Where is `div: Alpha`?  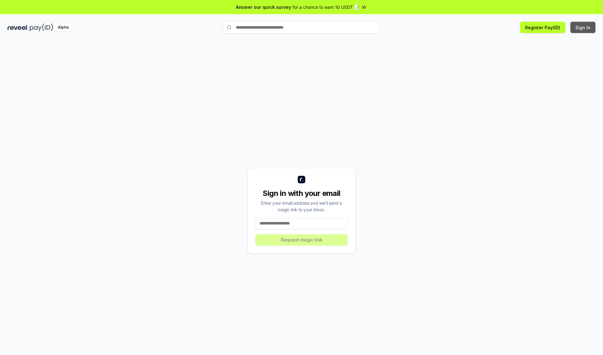
div: Alpha is located at coordinates (63, 27).